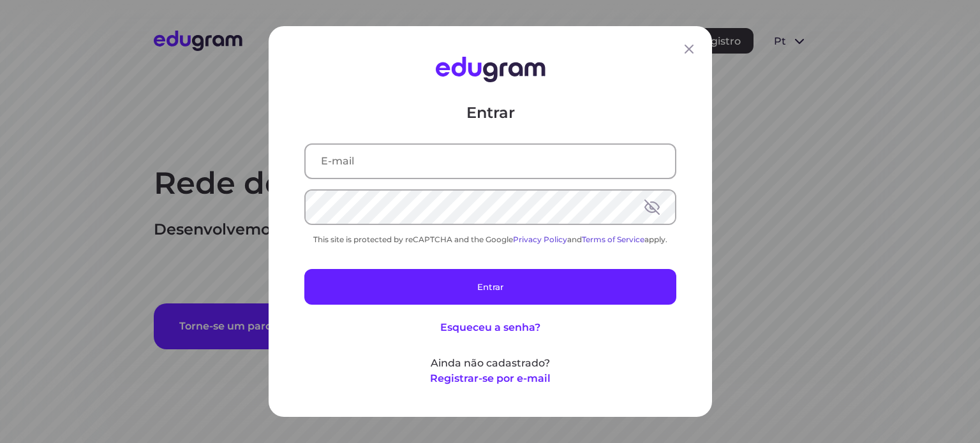  What do you see at coordinates (490, 379) in the screenshot?
I see `button: Registrar-se por e-mail` at bounding box center [490, 379].